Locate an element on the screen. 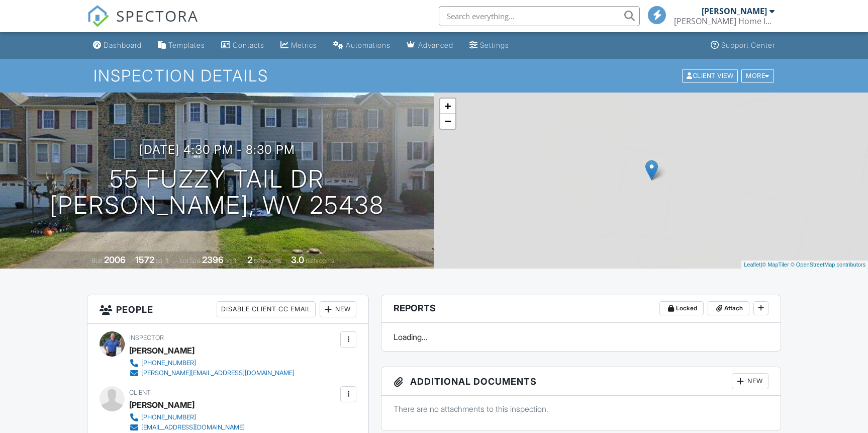  a: Templates is located at coordinates (181, 45).